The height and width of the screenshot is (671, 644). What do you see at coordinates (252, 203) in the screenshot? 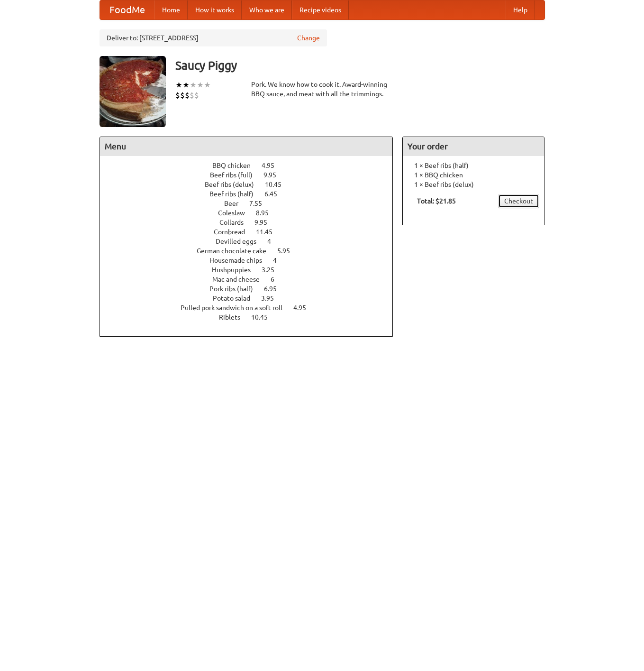
I see `a: Beer 7.55` at bounding box center [252, 203].